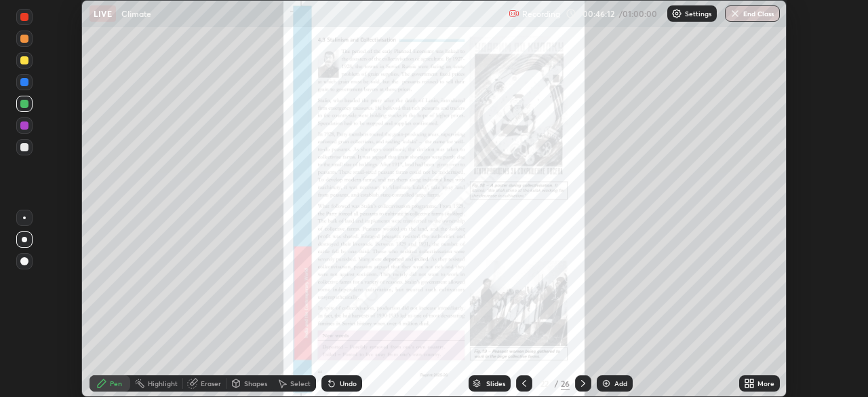  I want to click on p: Recording, so click(541, 14).